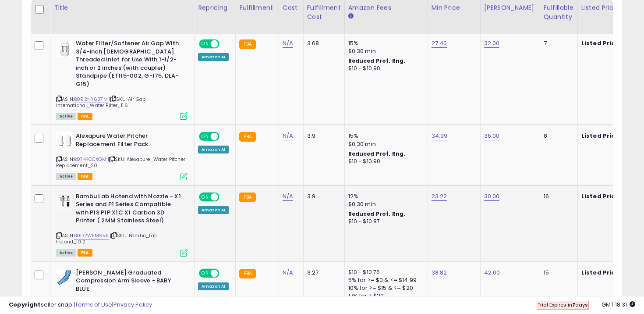 Image resolution: width=644 pixels, height=314 pixels. What do you see at coordinates (386, 7) in the screenshot?
I see `div: Amazon Fees` at bounding box center [386, 7].